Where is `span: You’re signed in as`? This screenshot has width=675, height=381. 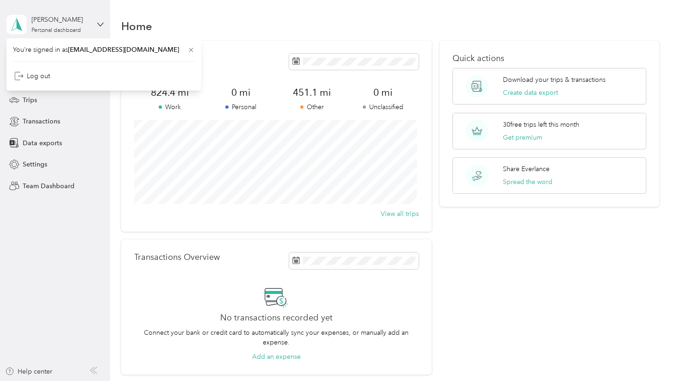 span: You’re signed in as is located at coordinates (104, 50).